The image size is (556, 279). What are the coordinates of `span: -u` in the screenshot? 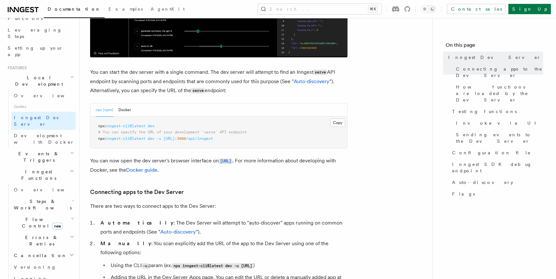 It's located at (159, 138).